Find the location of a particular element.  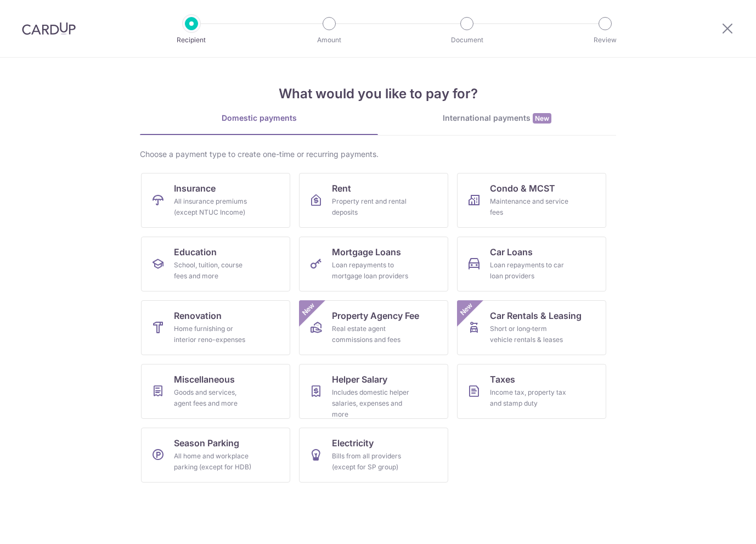

a: Property Agency FeeReal estate agent commissions and feesNew is located at coordinates (373, 328).